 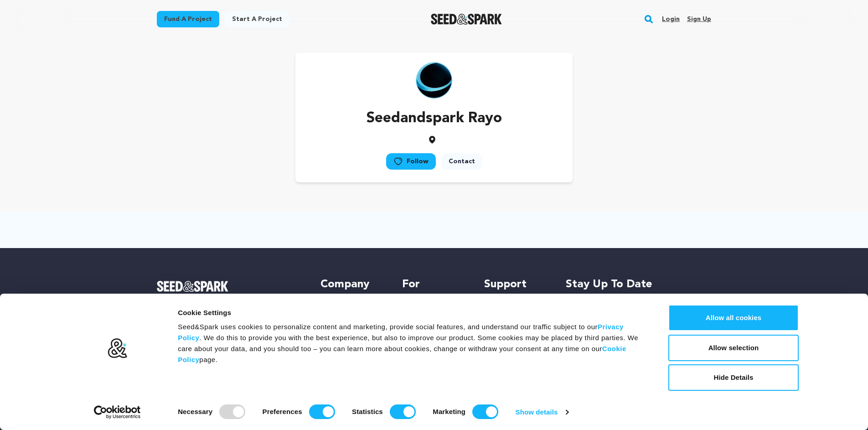 What do you see at coordinates (177, 401) in the screenshot?
I see `legend: Consent Selection` at bounding box center [177, 401].